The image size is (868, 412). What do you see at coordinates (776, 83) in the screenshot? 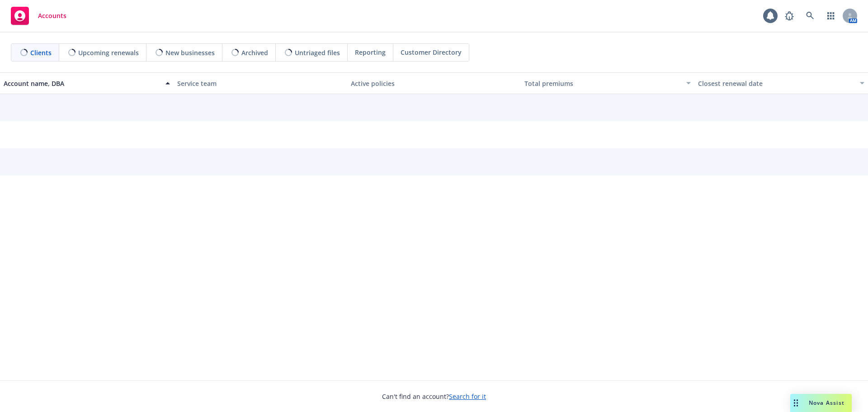
I see `div: Closest renewal date` at bounding box center [776, 83].